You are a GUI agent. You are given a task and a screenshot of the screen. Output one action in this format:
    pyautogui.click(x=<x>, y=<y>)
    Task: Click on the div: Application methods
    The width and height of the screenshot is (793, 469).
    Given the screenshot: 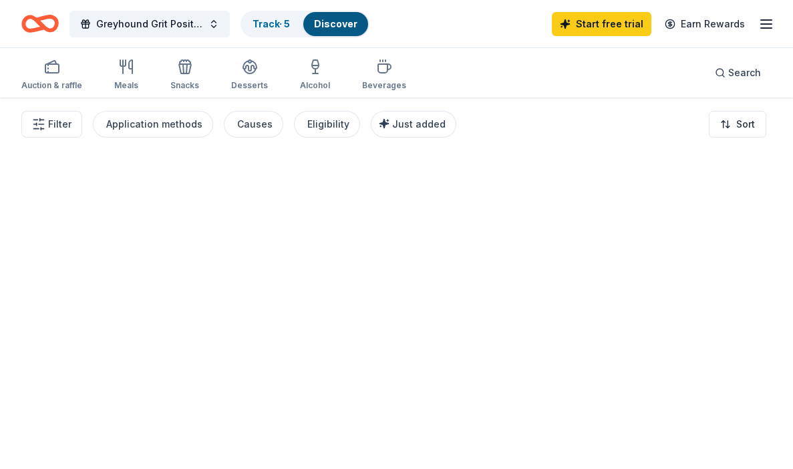 What is the action you would take?
    pyautogui.click(x=154, y=124)
    